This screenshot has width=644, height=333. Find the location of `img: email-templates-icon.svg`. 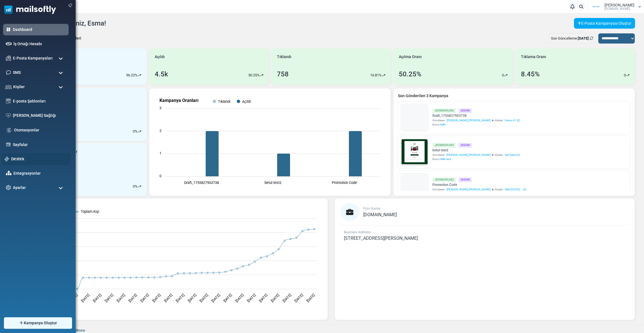

img: email-templates-icon.svg is located at coordinates (8, 101).